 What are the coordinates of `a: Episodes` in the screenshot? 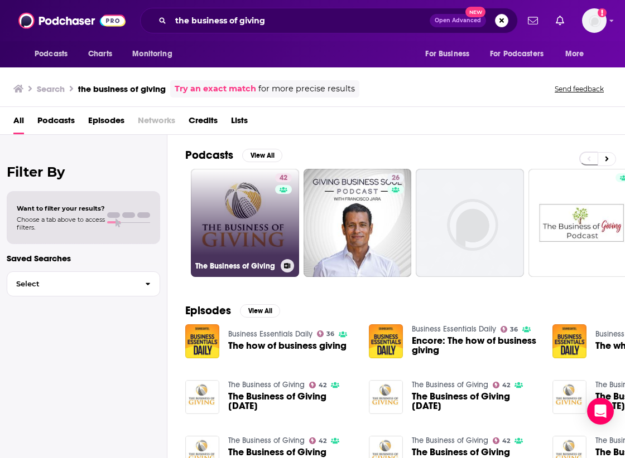 It's located at (106, 123).